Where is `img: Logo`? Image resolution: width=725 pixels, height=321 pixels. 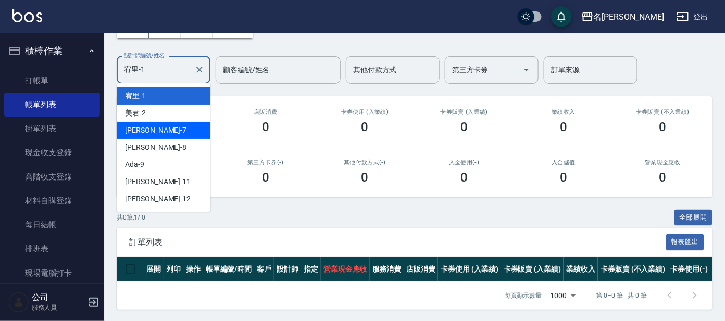 img: Logo is located at coordinates (27, 16).